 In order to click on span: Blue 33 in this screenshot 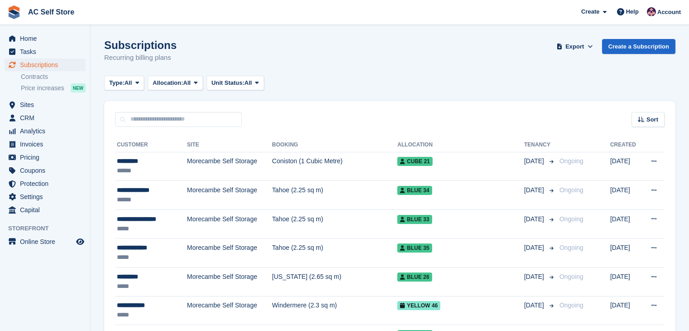, I will do `click(415, 219)`.